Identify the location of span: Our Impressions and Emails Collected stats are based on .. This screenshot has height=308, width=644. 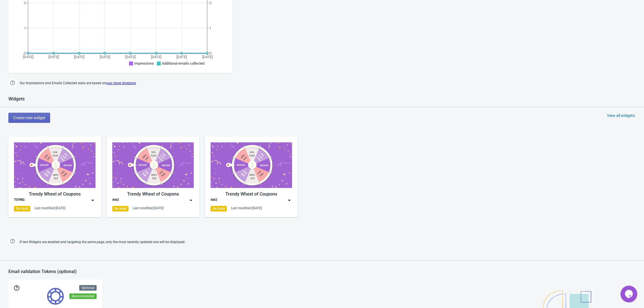
(78, 83).